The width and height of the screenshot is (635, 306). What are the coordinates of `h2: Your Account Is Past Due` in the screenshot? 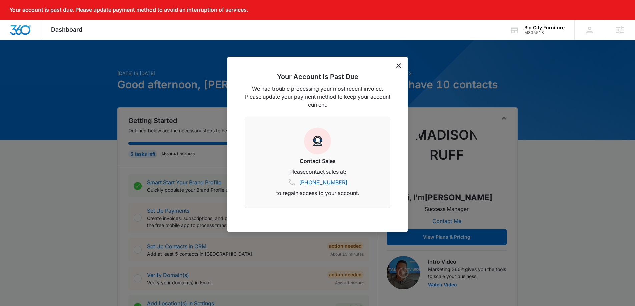 It's located at (318, 77).